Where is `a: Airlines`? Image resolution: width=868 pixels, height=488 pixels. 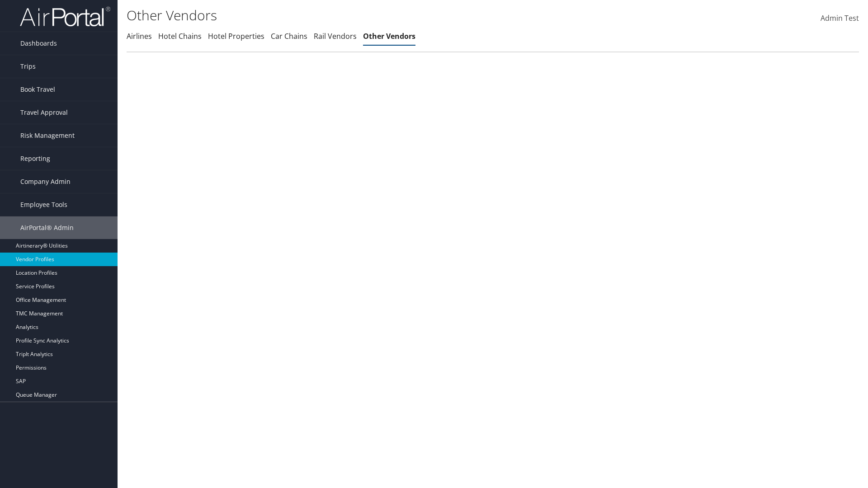 a: Airlines is located at coordinates (139, 36).